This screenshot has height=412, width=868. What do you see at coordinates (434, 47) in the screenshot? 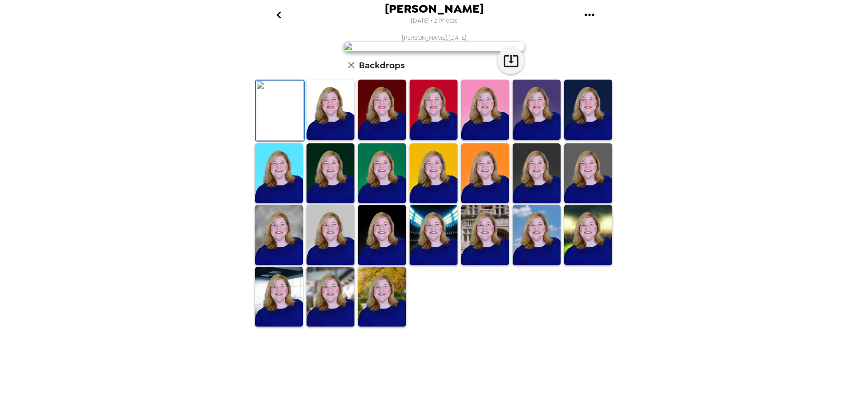
I see `img: user` at bounding box center [434, 47].